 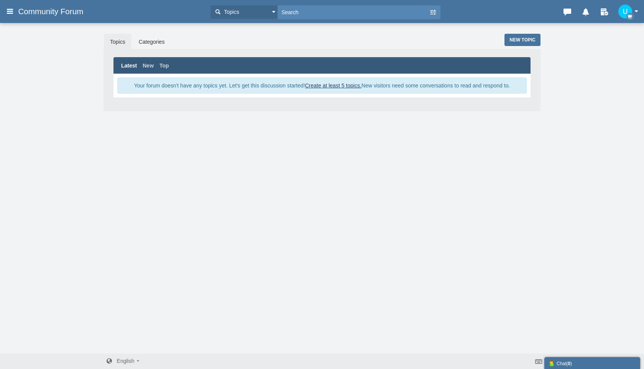 What do you see at coordinates (129, 66) in the screenshot?
I see `a: Latest` at bounding box center [129, 66].